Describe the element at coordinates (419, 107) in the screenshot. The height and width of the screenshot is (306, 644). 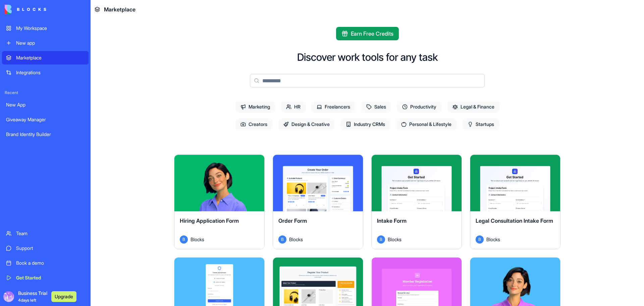
I see `span: Productivity` at that location.